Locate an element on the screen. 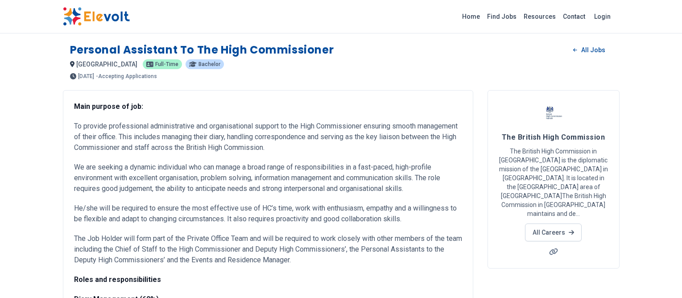  p: We are seeking a dynamic individual who can manage a broad range of responsibilities in a fast-pa... is located at coordinates (268, 178).